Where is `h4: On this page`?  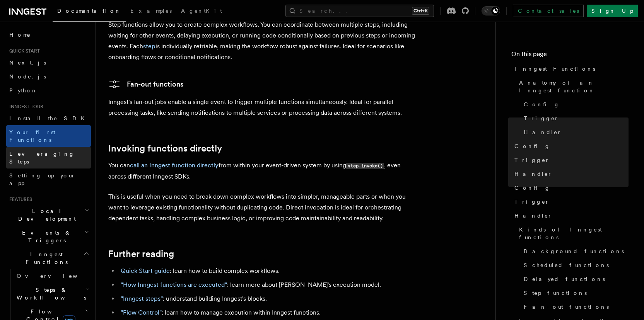
h4: On this page is located at coordinates (569, 55).